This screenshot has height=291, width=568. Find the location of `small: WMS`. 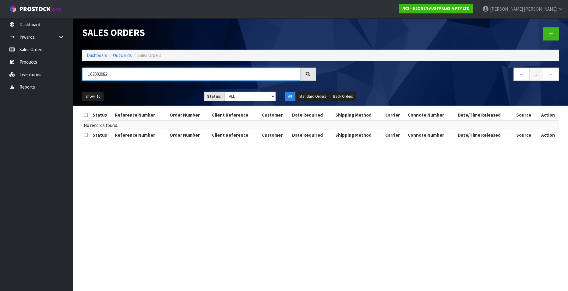

small: WMS is located at coordinates (56, 9).